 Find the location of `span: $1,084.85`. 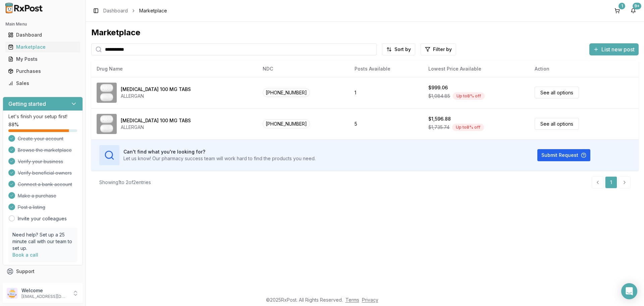

span: $1,084.85 is located at coordinates (439, 96).